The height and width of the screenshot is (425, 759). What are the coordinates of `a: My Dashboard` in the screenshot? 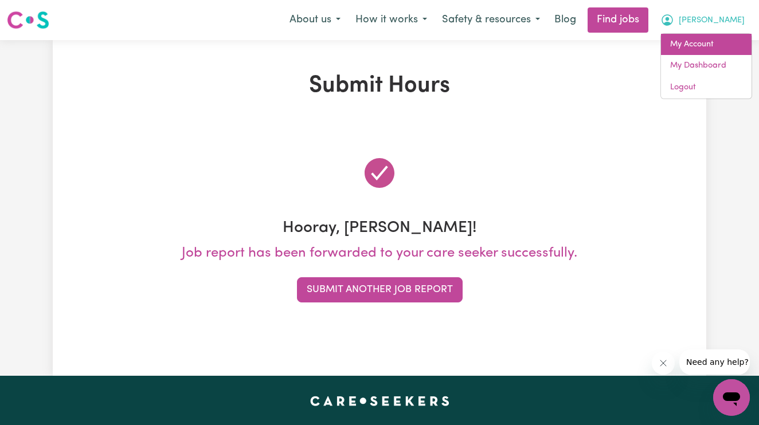 It's located at (706, 66).